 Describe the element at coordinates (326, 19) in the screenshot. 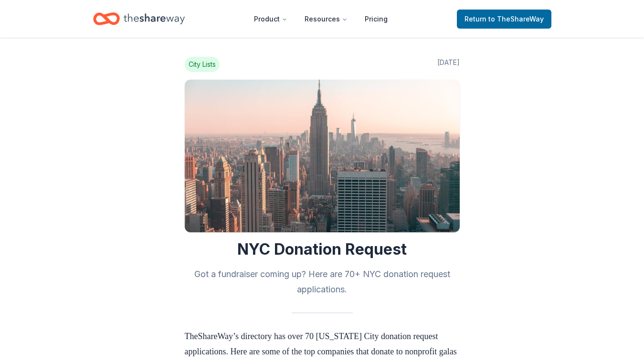

I see `button: Resources` at that location.